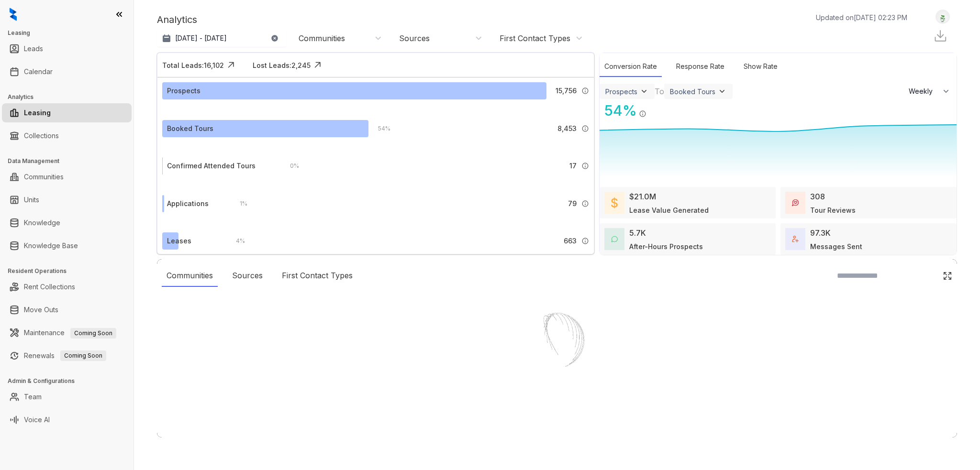 The width and height of the screenshot is (980, 470). Describe the element at coordinates (567, 128) in the screenshot. I see `span: 8,453` at that location.